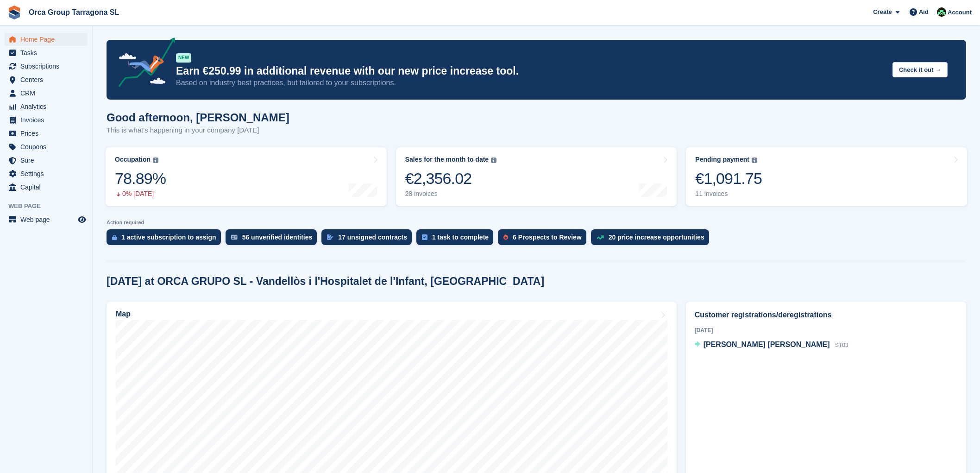  Describe the element at coordinates (32, 174) in the screenshot. I see `font: Settings` at that location.